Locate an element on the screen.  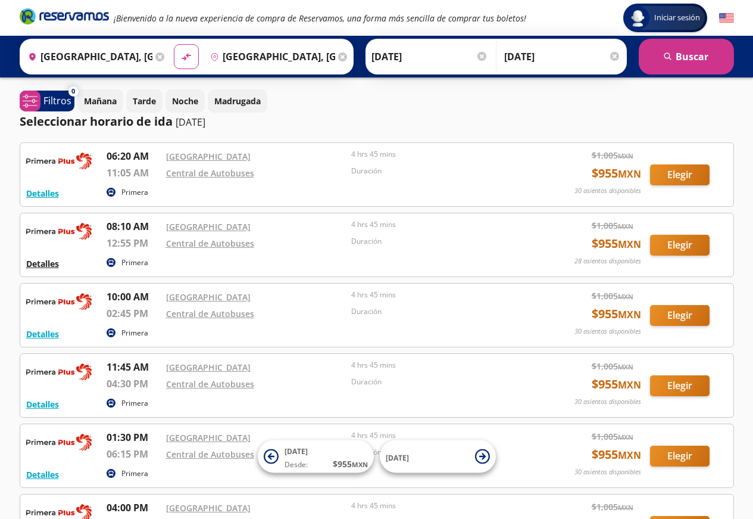
input: Opcional is located at coordinates (563, 57).